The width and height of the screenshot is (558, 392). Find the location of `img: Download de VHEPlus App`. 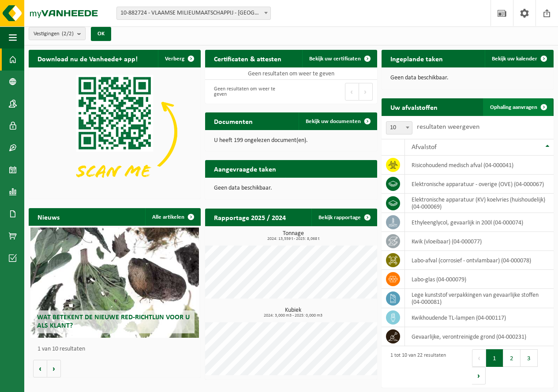

img: Download de VHEPlus App is located at coordinates (115, 132).